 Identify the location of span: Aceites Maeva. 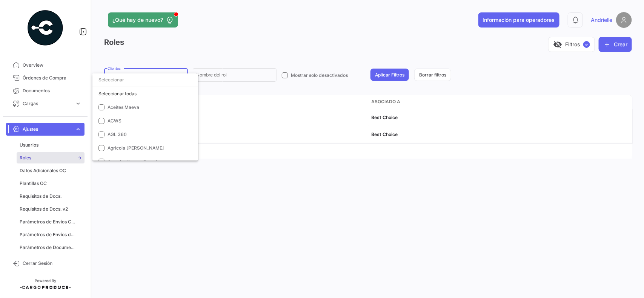
(123, 107).